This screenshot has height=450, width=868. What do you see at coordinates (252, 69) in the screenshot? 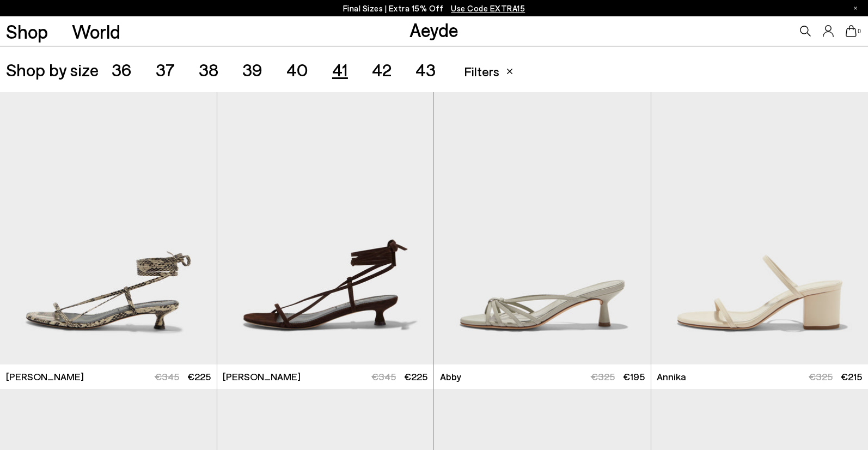
I see `span: 39` at bounding box center [252, 69].